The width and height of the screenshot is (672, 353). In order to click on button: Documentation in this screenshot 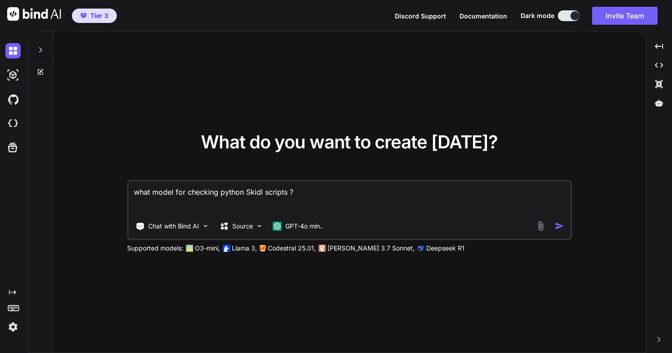, I will do `click(483, 16)`.